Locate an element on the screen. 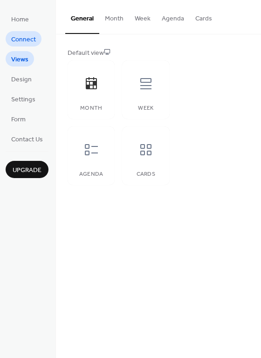  a: Home is located at coordinates (20, 19).